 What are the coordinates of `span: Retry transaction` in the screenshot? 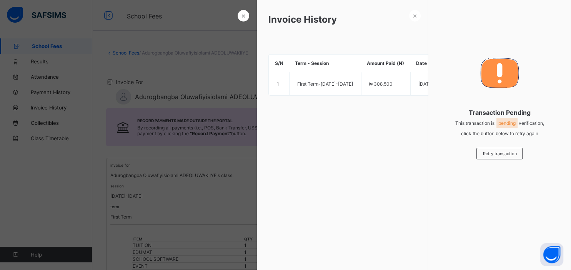 It's located at (499, 154).